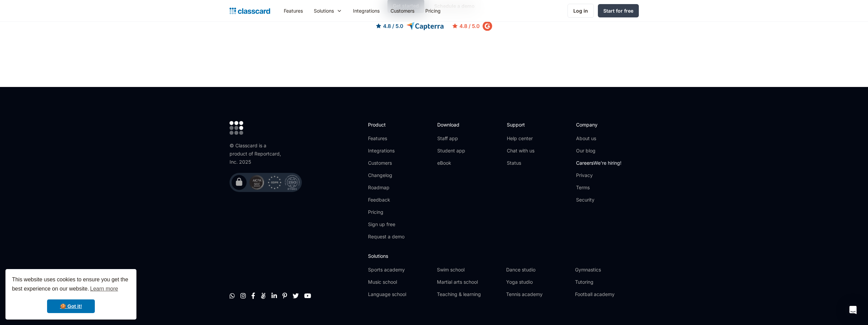 The image size is (868, 325). I want to click on a: Start for free, so click(618, 11).